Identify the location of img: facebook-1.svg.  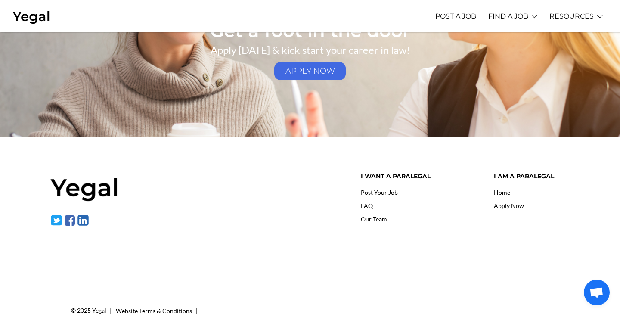
(70, 220).